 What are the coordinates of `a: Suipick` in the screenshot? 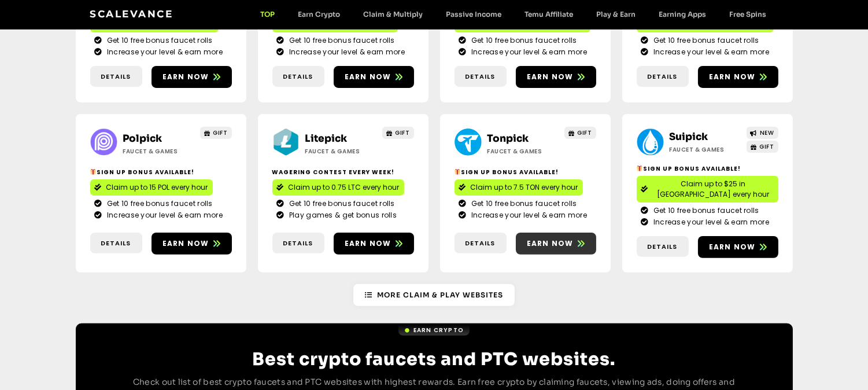 It's located at (689, 137).